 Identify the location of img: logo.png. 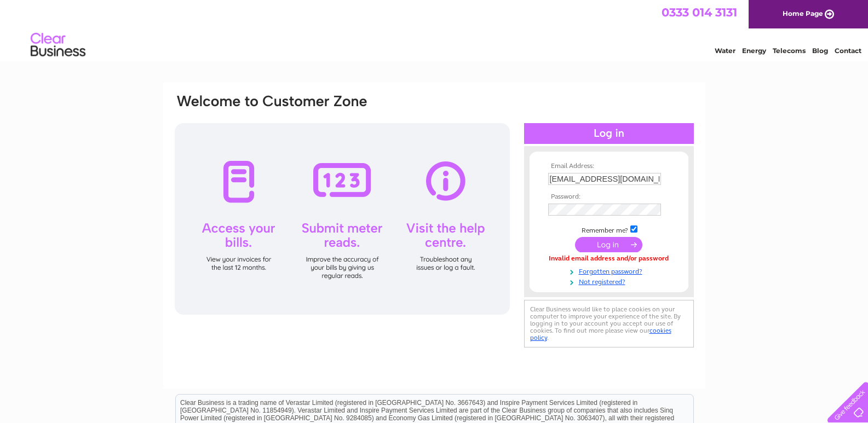
(58, 45).